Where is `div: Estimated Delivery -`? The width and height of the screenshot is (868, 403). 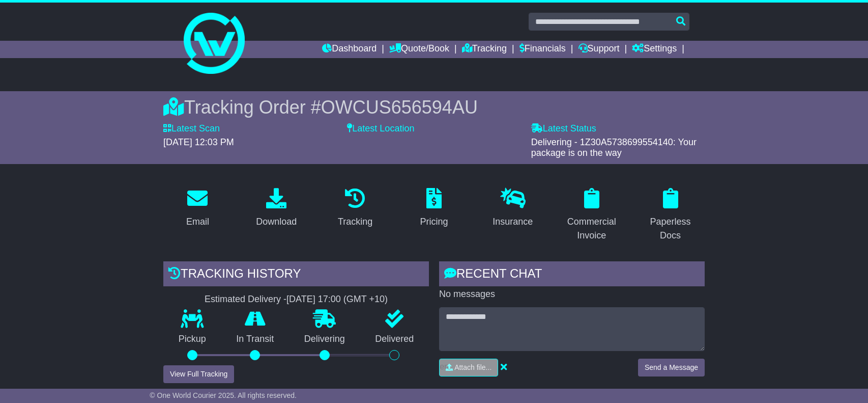
div: Estimated Delivery - is located at coordinates (296, 299).